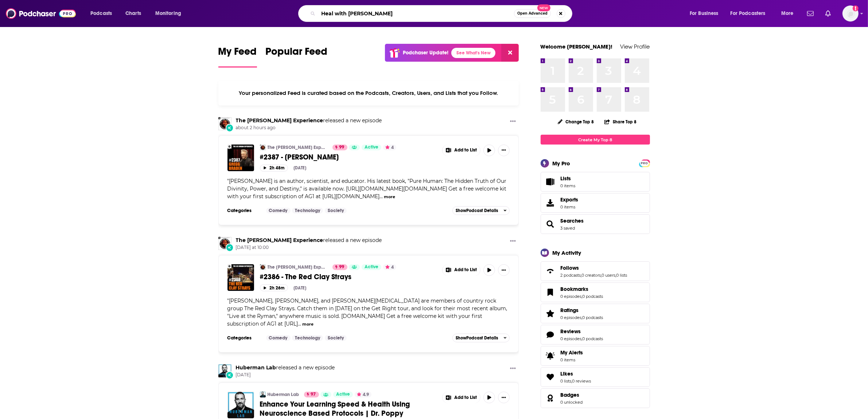 This screenshot has width=868, height=419. What do you see at coordinates (568, 228) in the screenshot?
I see `a: 3 saved` at bounding box center [568, 228].